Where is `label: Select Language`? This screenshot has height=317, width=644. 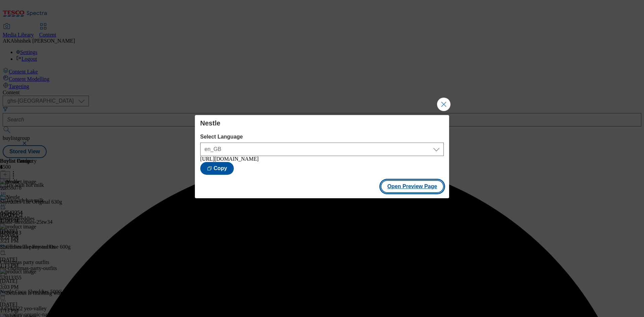
label: Select Language is located at coordinates (322, 137).